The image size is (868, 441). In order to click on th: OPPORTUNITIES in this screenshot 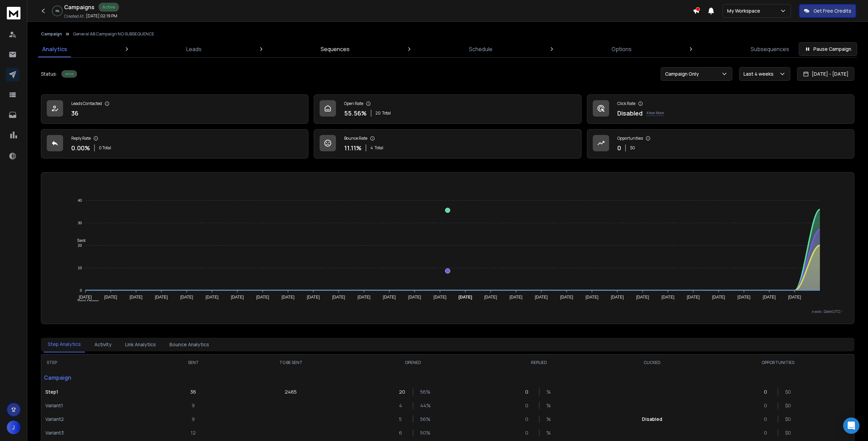, I will do `click(778, 363)`.